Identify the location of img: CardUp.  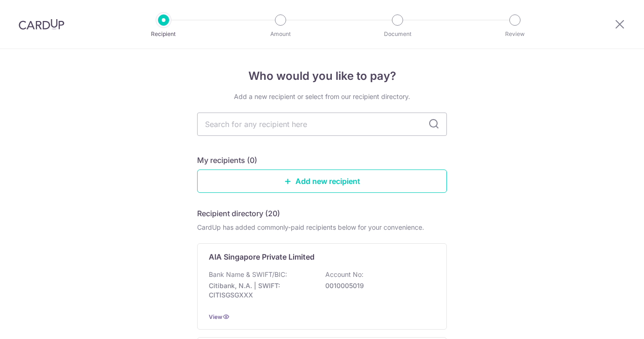
(42, 24).